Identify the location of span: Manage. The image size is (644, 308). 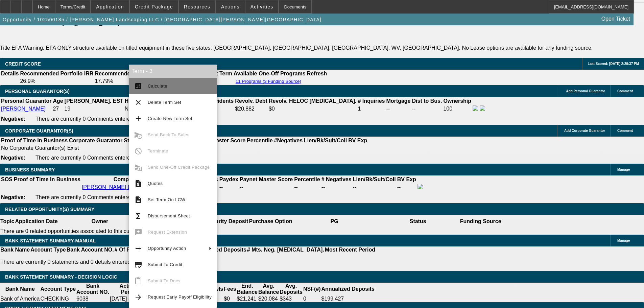
(623, 240).